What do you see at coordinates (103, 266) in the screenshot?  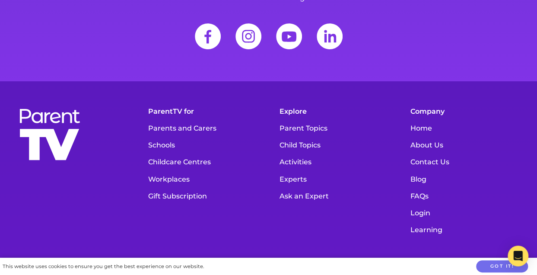 I see `div: This website uses cookies to ensure you get the best experience on our website.` at bounding box center [103, 266].